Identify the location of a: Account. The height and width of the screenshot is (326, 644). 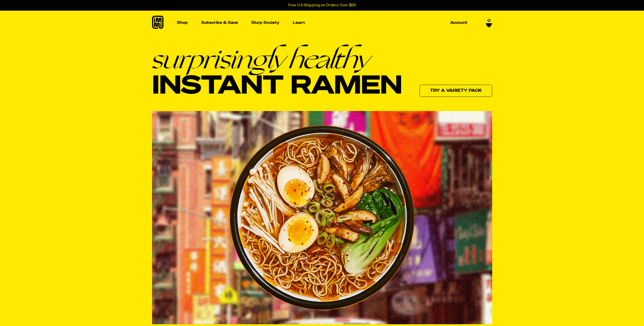
(459, 22).